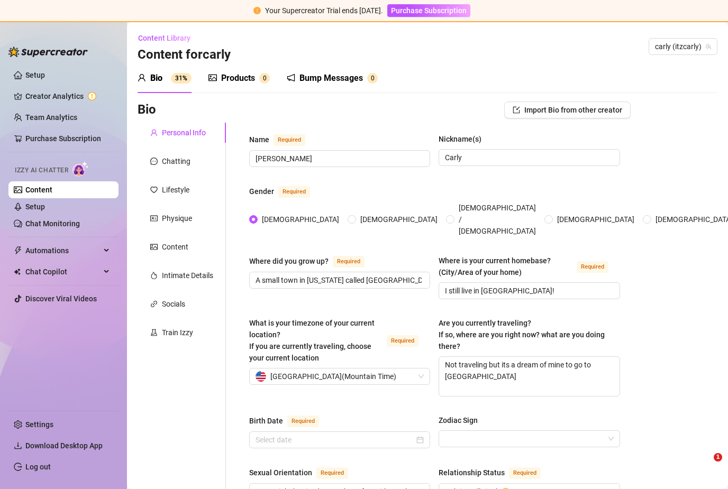  What do you see at coordinates (154, 275) in the screenshot?
I see `span: fire` at bounding box center [154, 275].